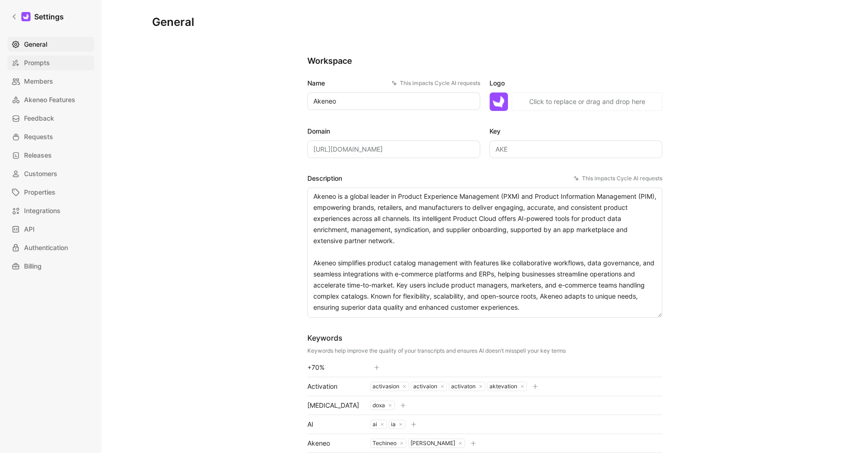 The width and height of the screenshot is (868, 453). I want to click on a: General, so click(51, 44).